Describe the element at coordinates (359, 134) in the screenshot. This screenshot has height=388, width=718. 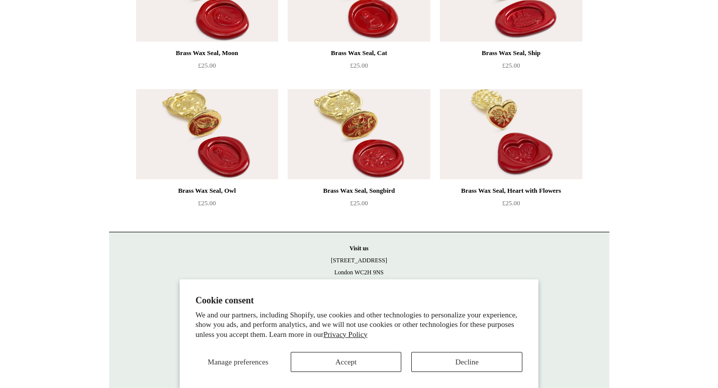
I see `a: Brass Wax Seal, Songbird Brass Wax Seal, Songbird` at that location.